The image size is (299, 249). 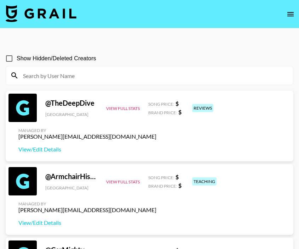 I want to click on div: teaching, so click(x=204, y=181).